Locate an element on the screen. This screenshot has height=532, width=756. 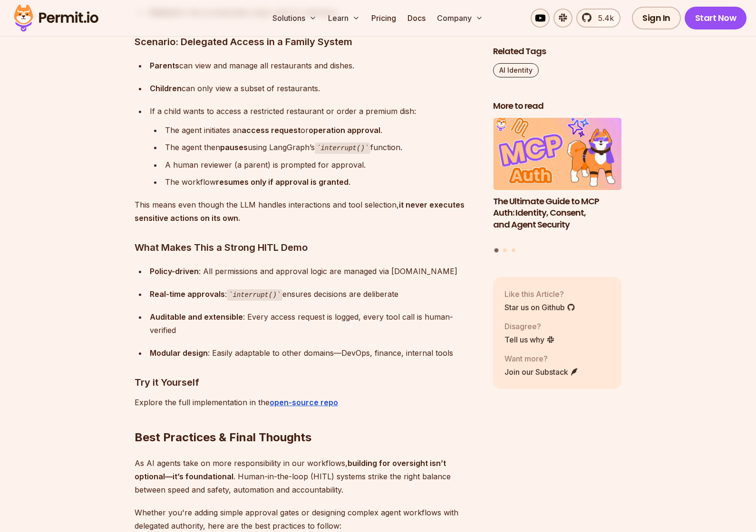
strong: Modular design is located at coordinates (179, 353).